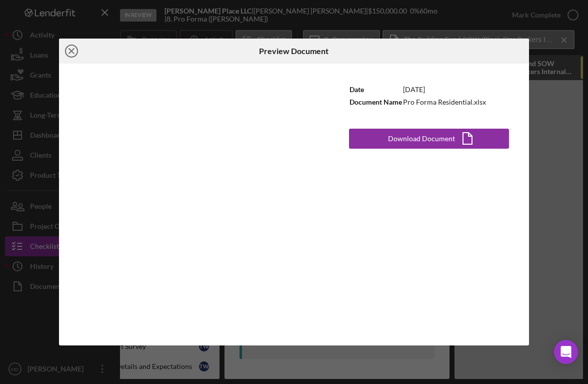 The height and width of the screenshot is (384, 588). What do you see at coordinates (375, 102) in the screenshot?
I see `b: Document Name` at bounding box center [375, 102].